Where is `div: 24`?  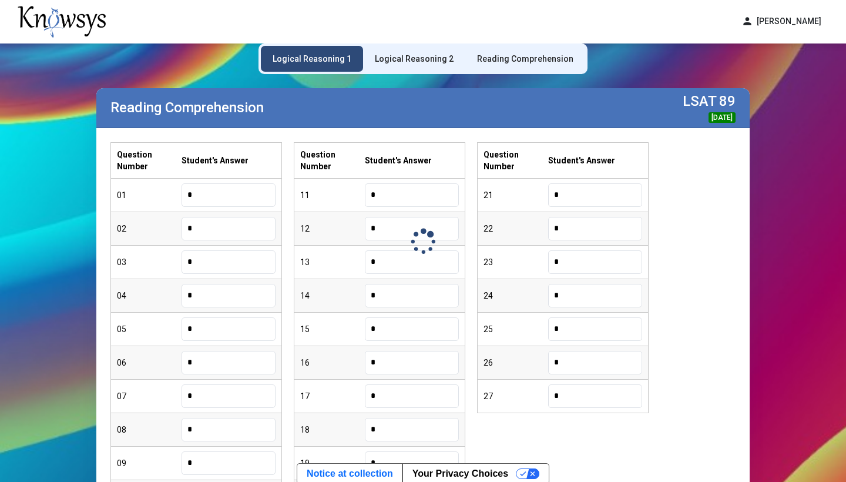
div: 24 is located at coordinates (516, 295).